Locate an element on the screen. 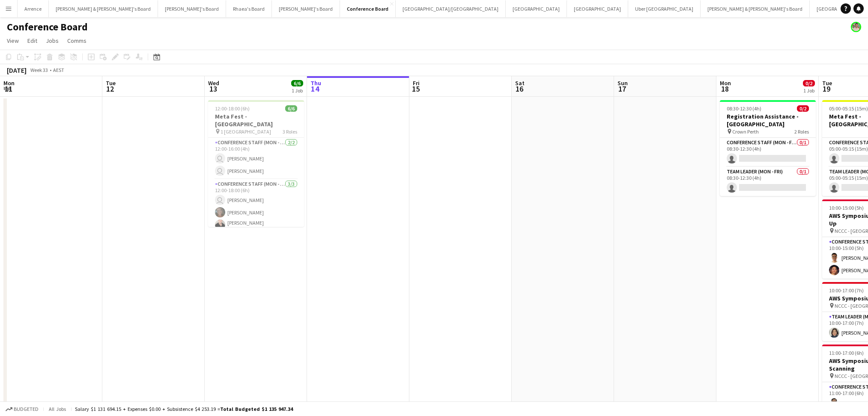  app-user-avatar: Arrence Torres is located at coordinates (856, 27).